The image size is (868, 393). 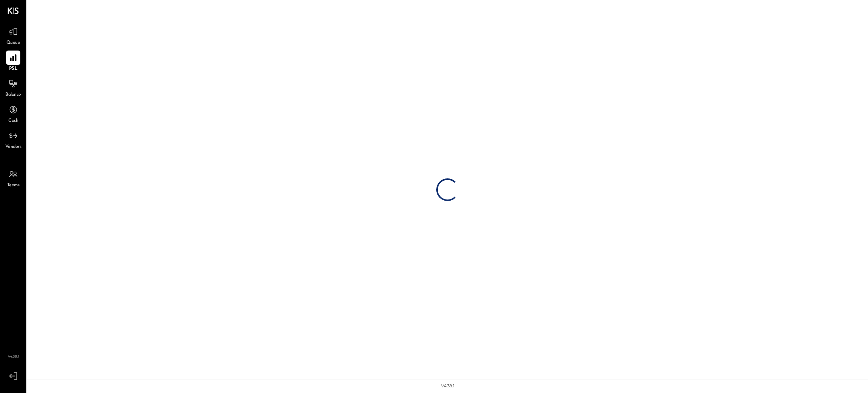 What do you see at coordinates (448, 386) in the screenshot?
I see `div: v 4.38.1` at bounding box center [448, 386].